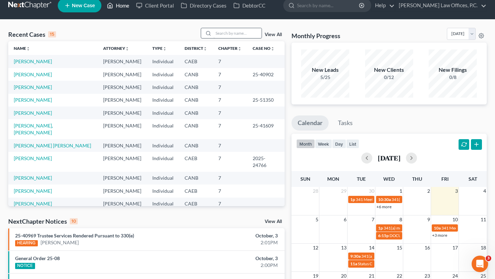  What do you see at coordinates (401, 191) in the screenshot?
I see `span: 1` at bounding box center [401, 191].